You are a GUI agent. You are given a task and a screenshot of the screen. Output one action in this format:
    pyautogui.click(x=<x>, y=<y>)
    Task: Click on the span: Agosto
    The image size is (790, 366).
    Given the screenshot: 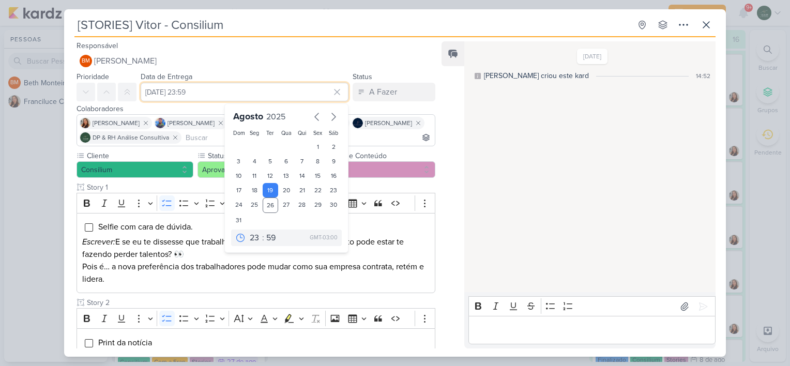 What is the action you would take?
    pyautogui.click(x=248, y=116)
    